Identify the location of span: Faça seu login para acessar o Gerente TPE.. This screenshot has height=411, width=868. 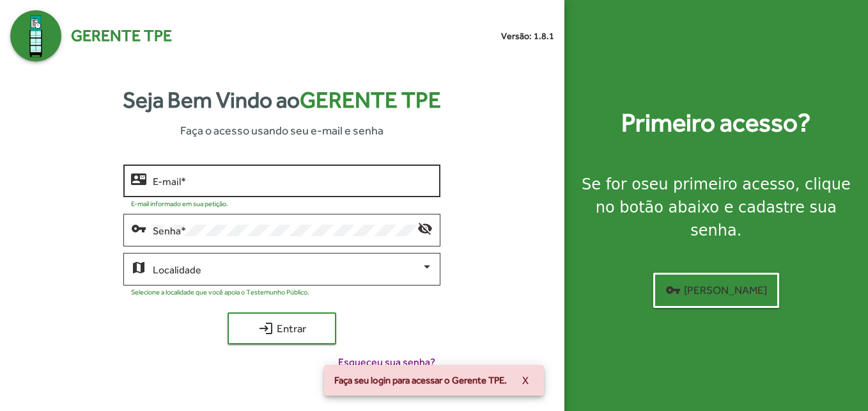
(421, 380).